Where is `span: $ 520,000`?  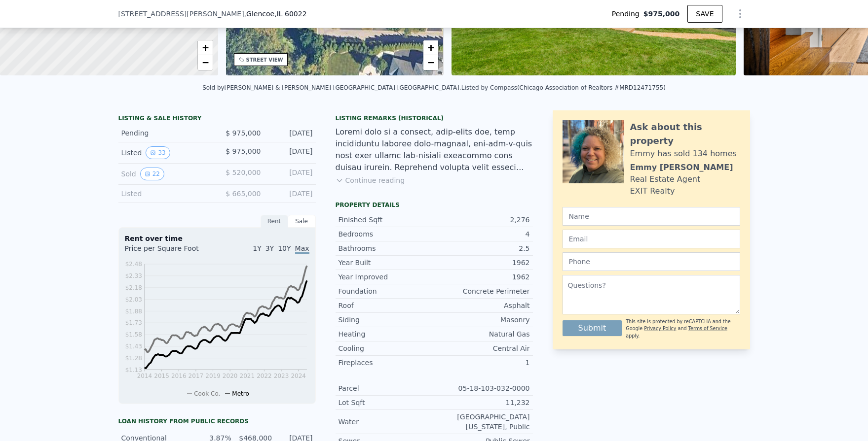 span: $ 520,000 is located at coordinates (243, 173).